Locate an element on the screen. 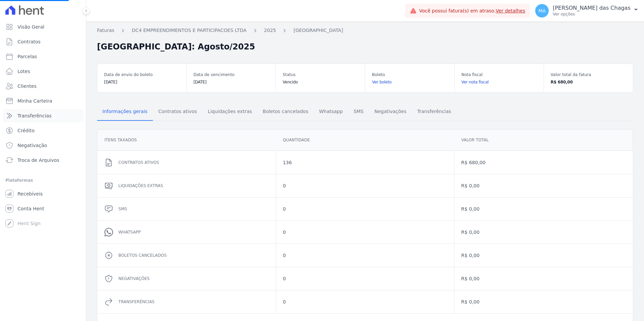 Image resolution: width=644 pixels, height=321 pixels. a: DC4 EMPREENDIMENTOS E PARTICIPACOES LTDA is located at coordinates (189, 30).